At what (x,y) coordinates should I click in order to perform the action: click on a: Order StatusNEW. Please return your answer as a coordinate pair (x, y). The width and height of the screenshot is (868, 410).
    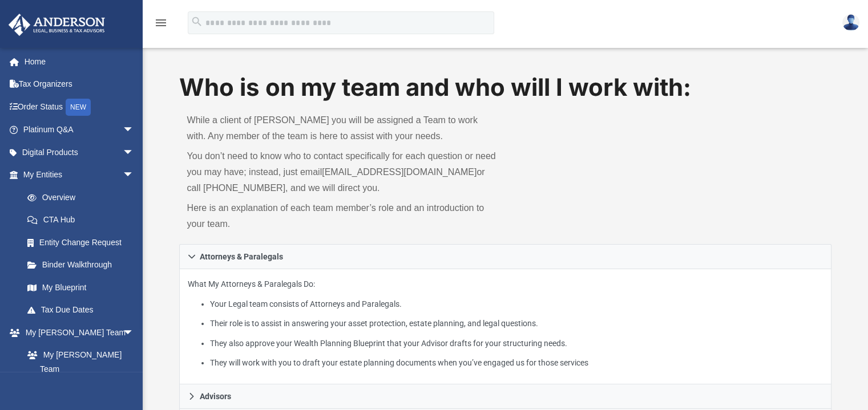
    Looking at the image, I should click on (79, 107).